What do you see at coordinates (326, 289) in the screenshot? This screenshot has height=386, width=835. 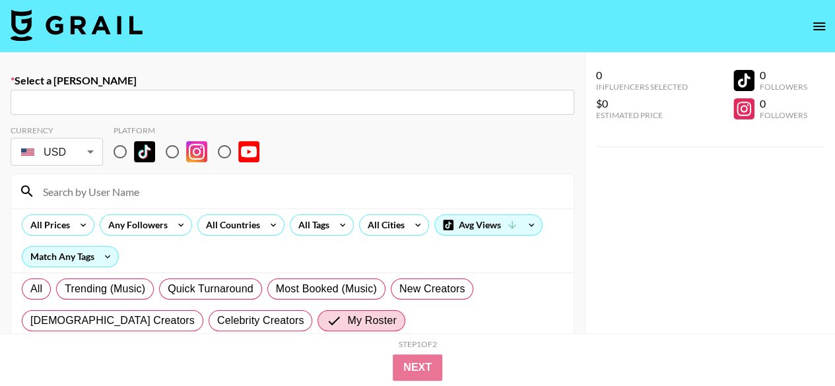 I see `span: Most Booked (Music)` at bounding box center [326, 289].